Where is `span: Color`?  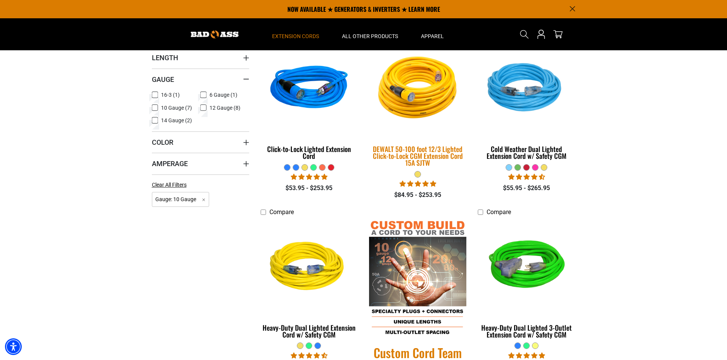
span: Color is located at coordinates (162, 142).